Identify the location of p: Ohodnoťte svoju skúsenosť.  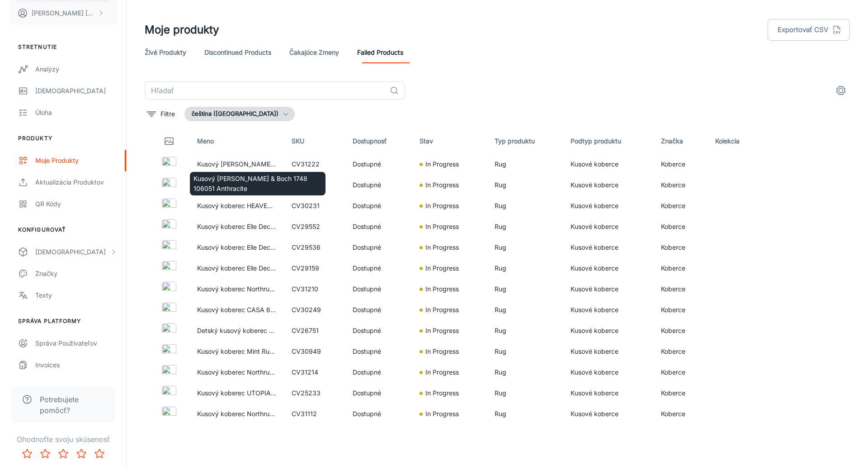
(63, 439).